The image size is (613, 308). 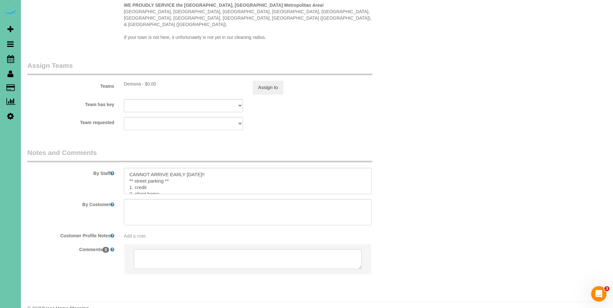 What do you see at coordinates (71, 121) in the screenshot?
I see `label: Team requested` at bounding box center [71, 121].